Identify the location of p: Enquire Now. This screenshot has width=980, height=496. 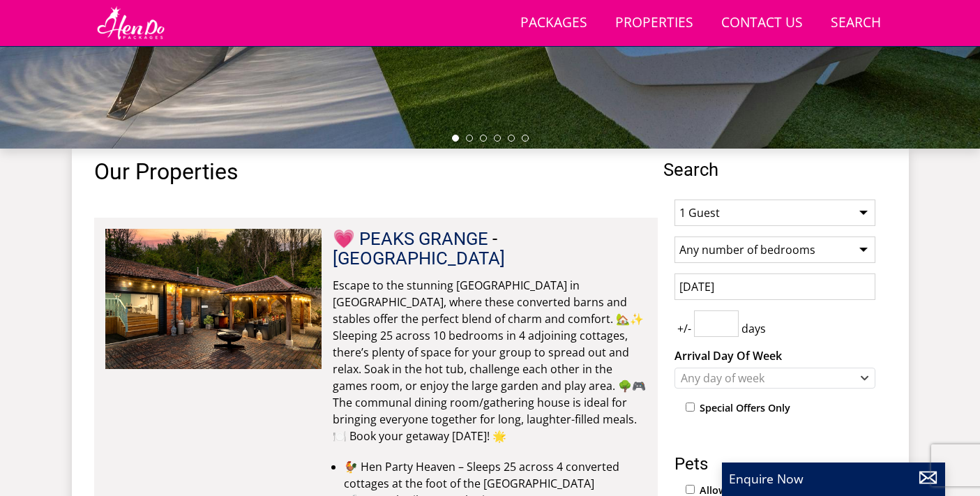
(833, 479).